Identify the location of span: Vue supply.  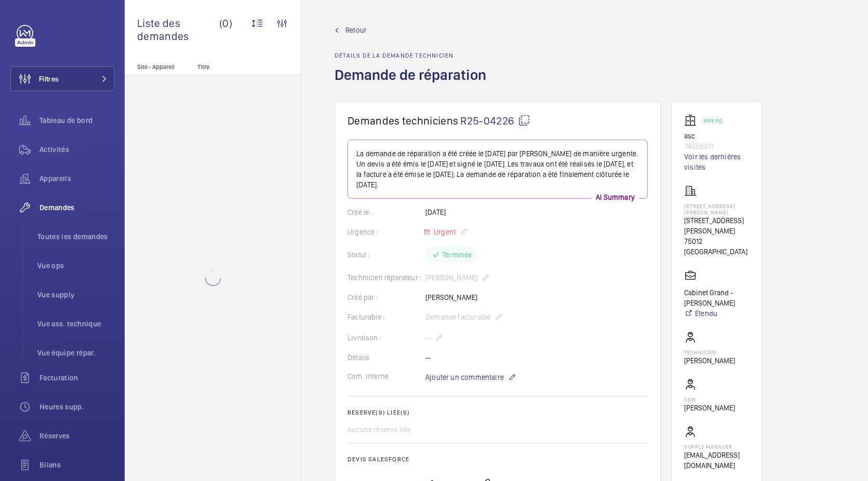
(75, 295).